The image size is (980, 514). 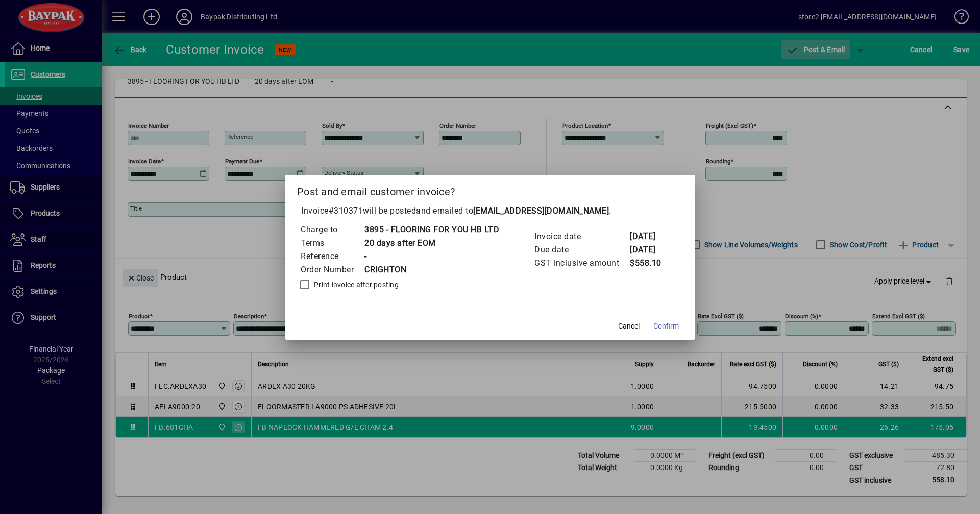 What do you see at coordinates (331, 256) in the screenshot?
I see `td: Reference` at bounding box center [331, 256].